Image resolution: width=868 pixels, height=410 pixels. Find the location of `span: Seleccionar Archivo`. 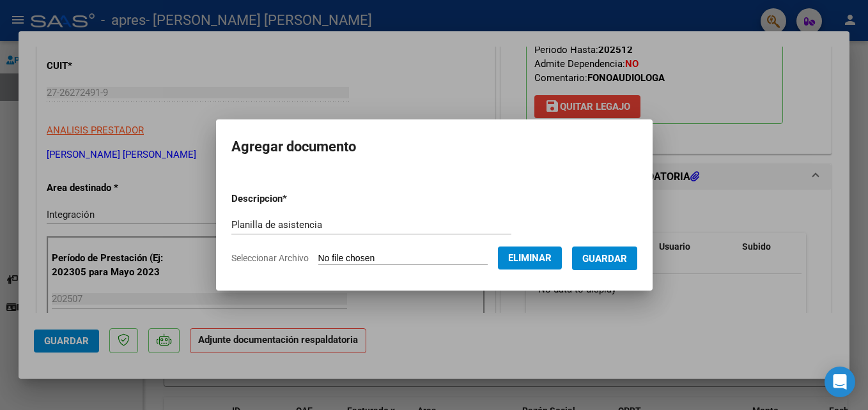

span: Seleccionar Archivo is located at coordinates (270, 258).